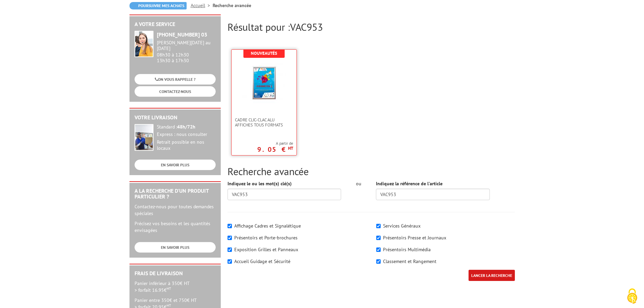 This screenshot has width=644, height=308. Describe the element at coordinates (414, 238) in the screenshot. I see `label: Présentoirs Presse et Journaux` at that location.